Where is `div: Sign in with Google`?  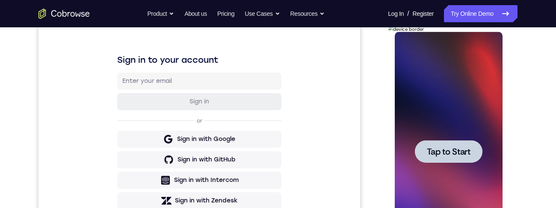 div: Sign in with Google is located at coordinates (168, 144).